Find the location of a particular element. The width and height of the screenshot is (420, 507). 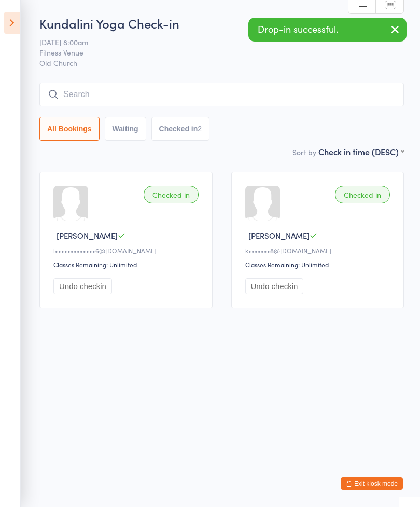

label: Sort by is located at coordinates (305, 152).